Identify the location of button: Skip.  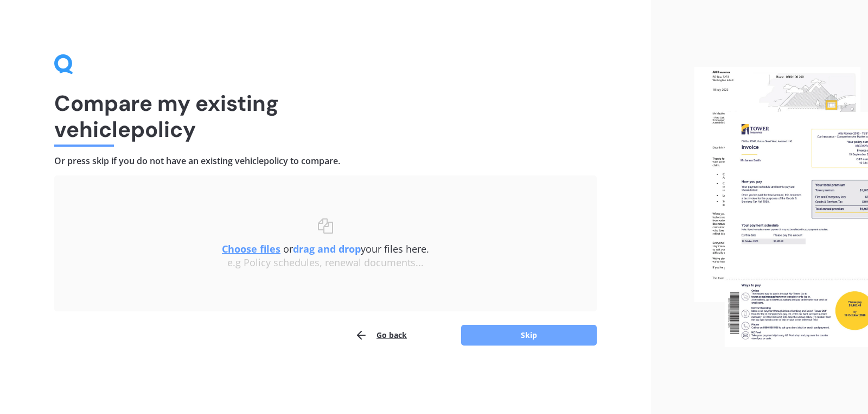
(529, 335).